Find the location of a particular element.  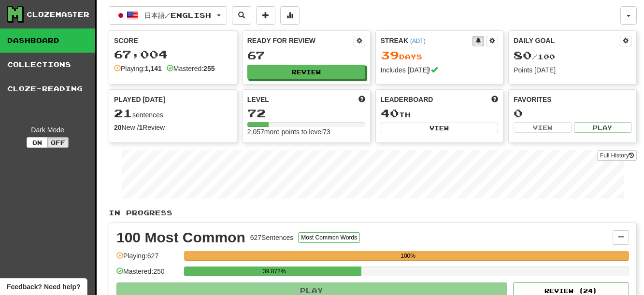

span: This week in points, UTC is located at coordinates (495, 100).